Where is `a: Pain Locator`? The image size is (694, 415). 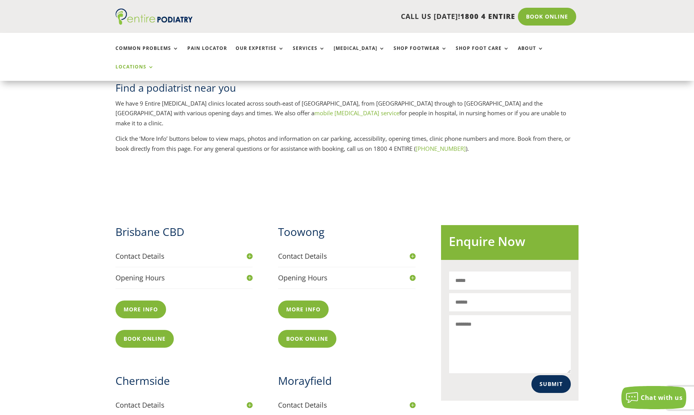
a: Pain Locator is located at coordinates (207, 54).